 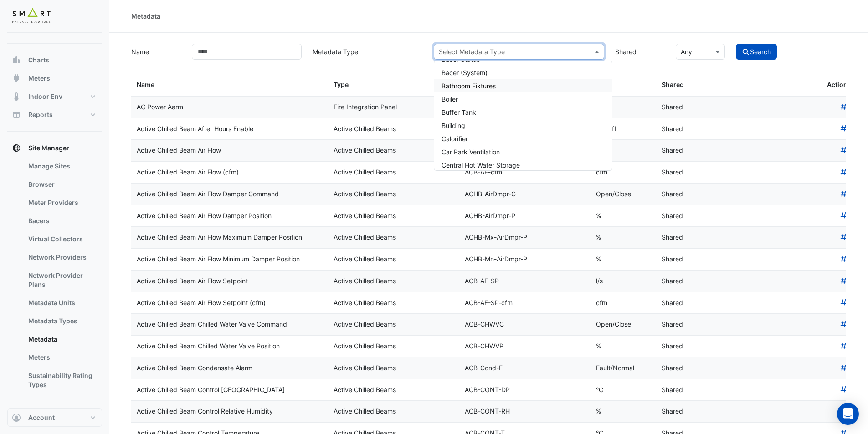 I want to click on div: ACHB-AirDmpr-P, so click(x=525, y=216).